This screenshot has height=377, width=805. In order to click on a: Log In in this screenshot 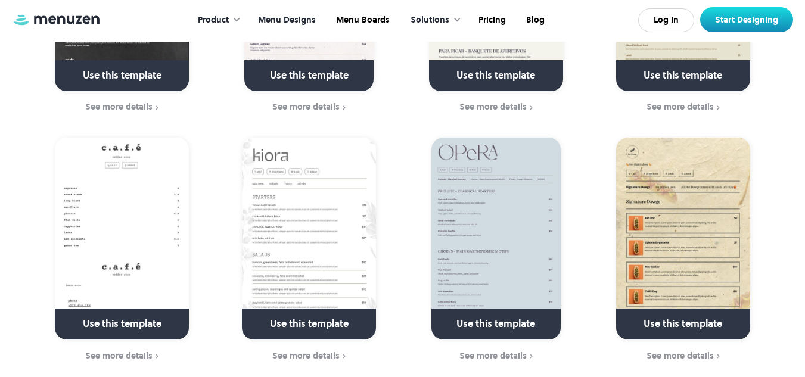, I will do `click(666, 20)`.